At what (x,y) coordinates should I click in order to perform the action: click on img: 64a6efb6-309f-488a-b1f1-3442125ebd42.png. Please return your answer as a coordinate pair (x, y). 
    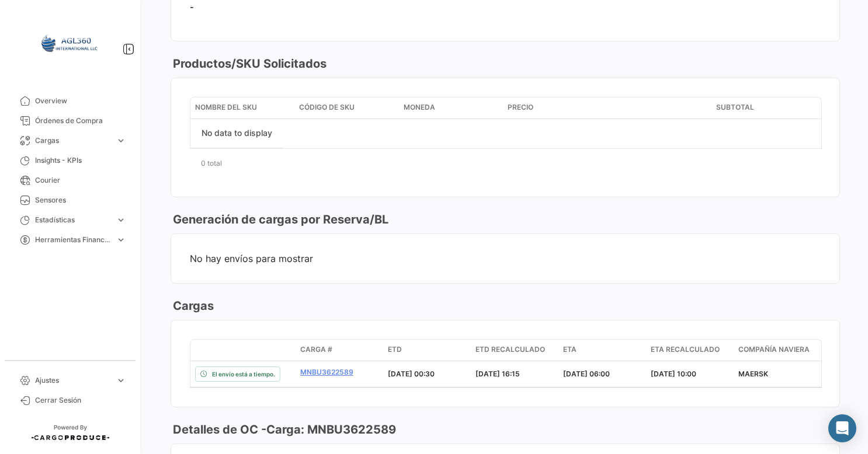
    Looking at the image, I should click on (70, 43).